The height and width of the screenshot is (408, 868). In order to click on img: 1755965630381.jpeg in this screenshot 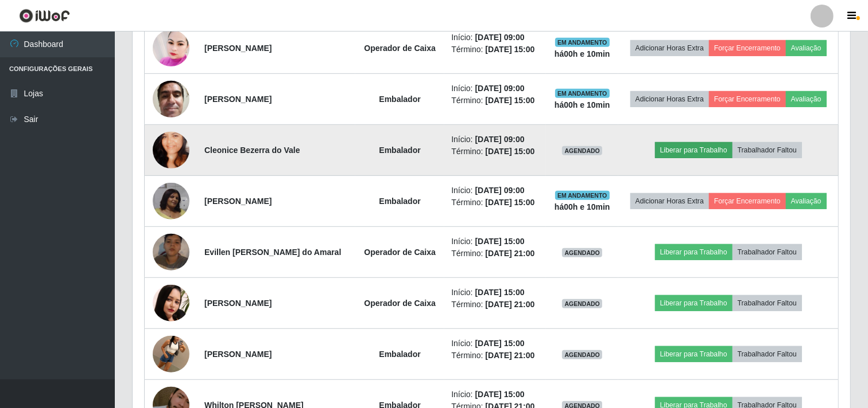, I will do `click(171, 201)`.